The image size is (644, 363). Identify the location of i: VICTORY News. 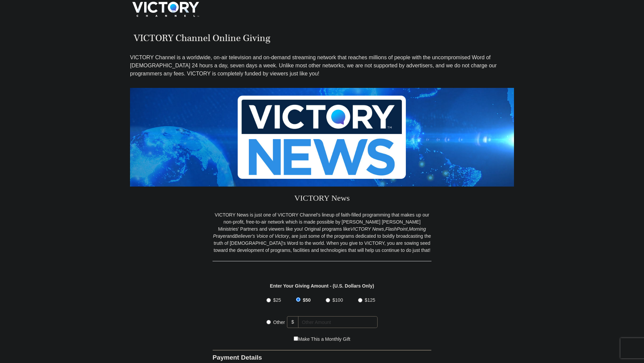
(367, 229).